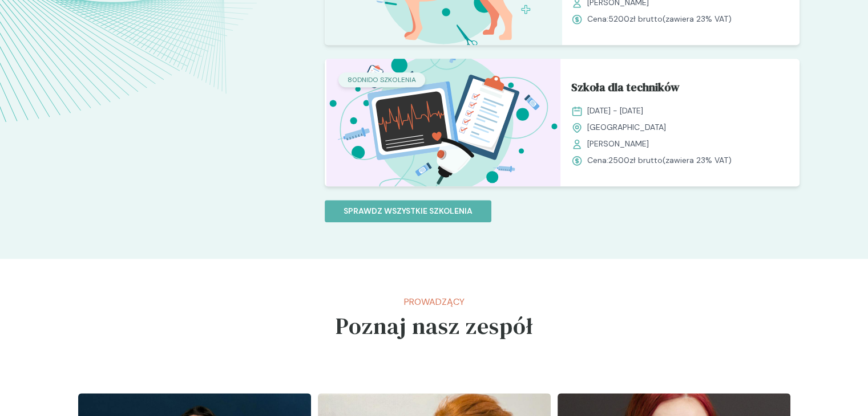 This screenshot has width=868, height=416. I want to click on p: Sprawdz wszystkie szkolenia, so click(408, 211).